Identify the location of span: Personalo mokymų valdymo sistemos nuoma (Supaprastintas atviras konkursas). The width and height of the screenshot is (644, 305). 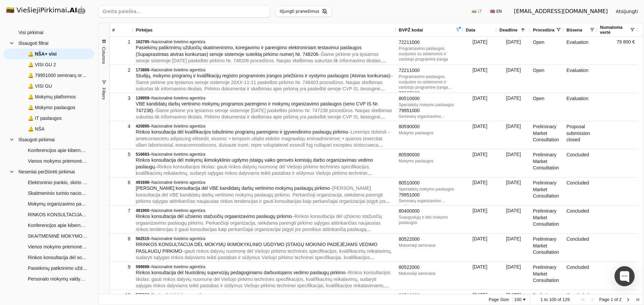
(57, 279).